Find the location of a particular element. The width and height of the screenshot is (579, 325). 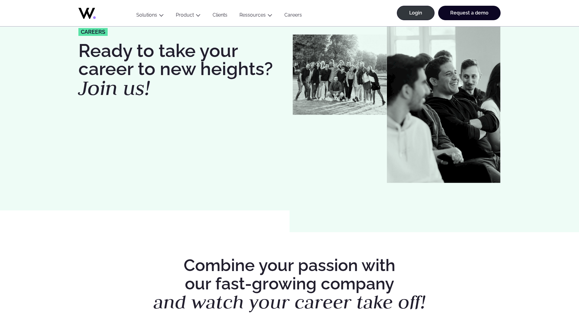

em: and watch your career take off! is located at coordinates (289, 302).